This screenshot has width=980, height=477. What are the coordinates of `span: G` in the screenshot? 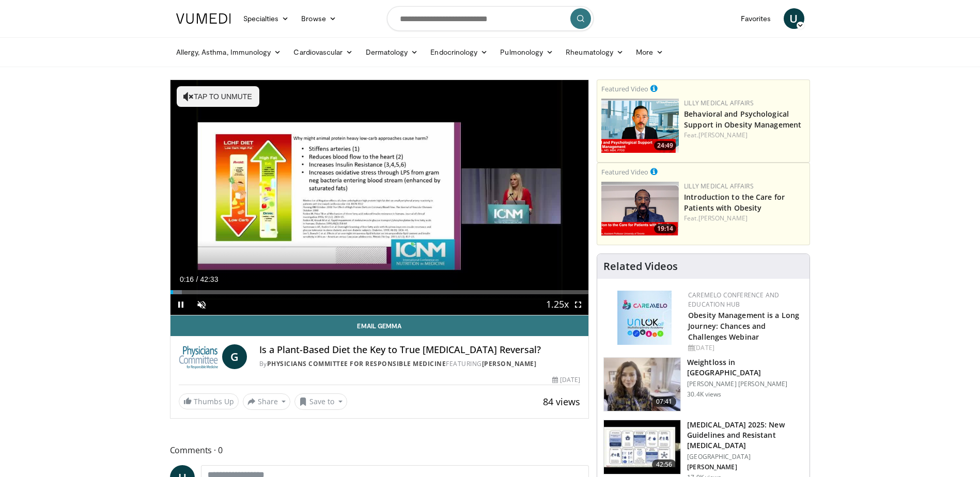 It's located at (234, 357).